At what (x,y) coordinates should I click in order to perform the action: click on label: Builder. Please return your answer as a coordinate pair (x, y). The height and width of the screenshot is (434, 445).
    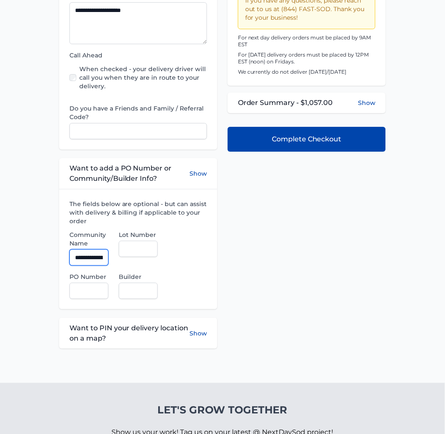
    Looking at the image, I should click on (138, 277).